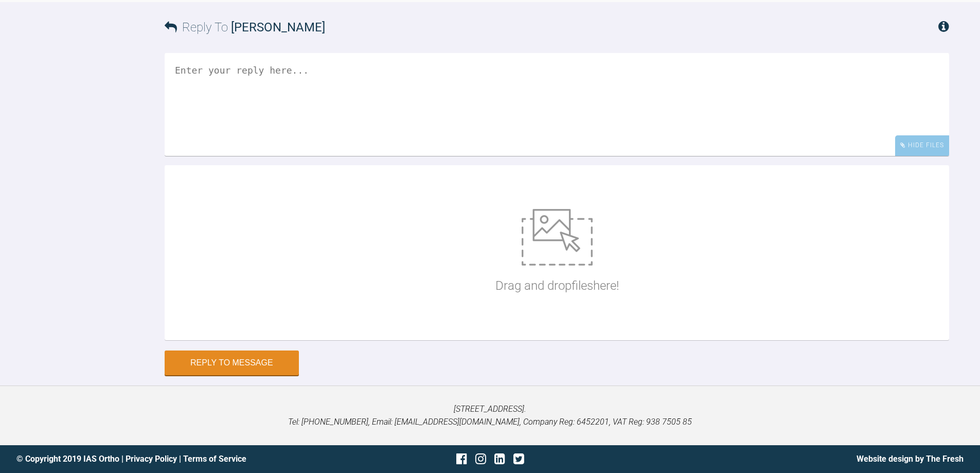  I want to click on a: Privacy Policy, so click(151, 459).